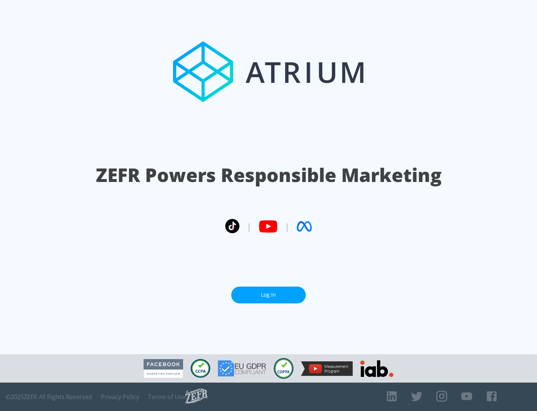 The image size is (537, 411). What do you see at coordinates (167, 396) in the screenshot?
I see `a: Terms of Use` at bounding box center [167, 396].